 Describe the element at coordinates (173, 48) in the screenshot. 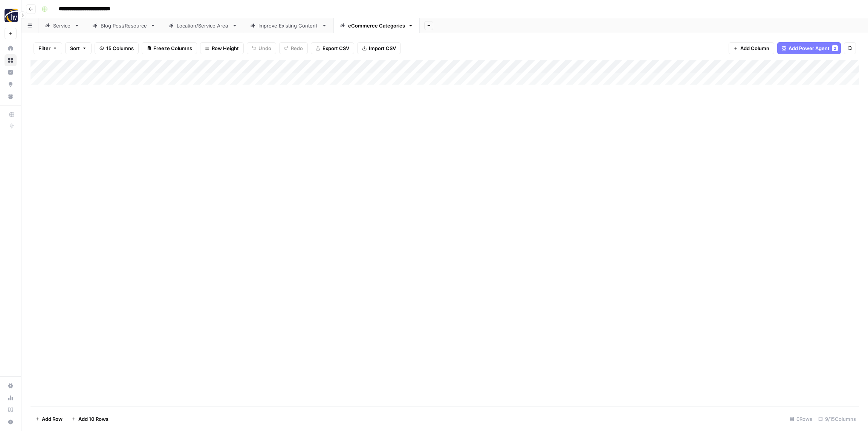

I see `span: Freeze Columns` at that location.